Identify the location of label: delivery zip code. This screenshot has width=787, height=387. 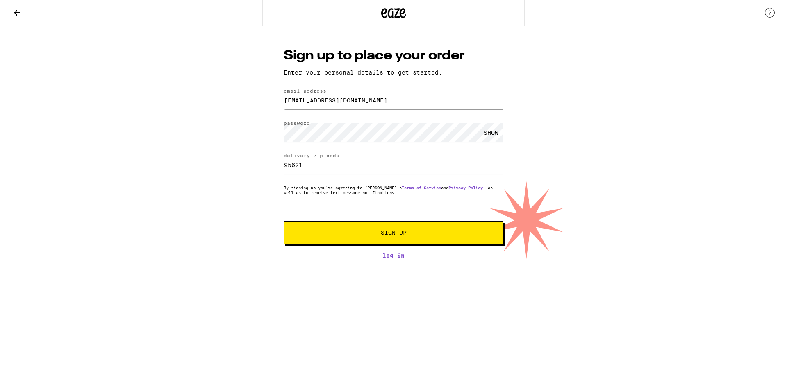
(311, 155).